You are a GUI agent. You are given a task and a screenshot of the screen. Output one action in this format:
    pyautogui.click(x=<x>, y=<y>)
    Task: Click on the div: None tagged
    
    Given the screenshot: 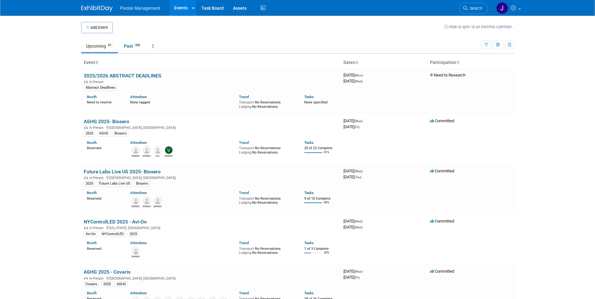 What is the action you would take?
    pyautogui.click(x=182, y=102)
    